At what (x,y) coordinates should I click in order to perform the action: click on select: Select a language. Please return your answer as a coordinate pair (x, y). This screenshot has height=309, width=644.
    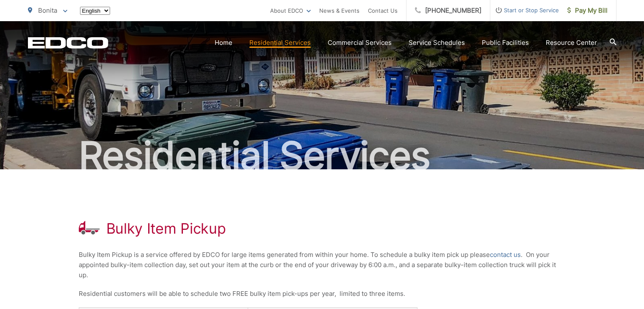
    Looking at the image, I should click on (95, 10).